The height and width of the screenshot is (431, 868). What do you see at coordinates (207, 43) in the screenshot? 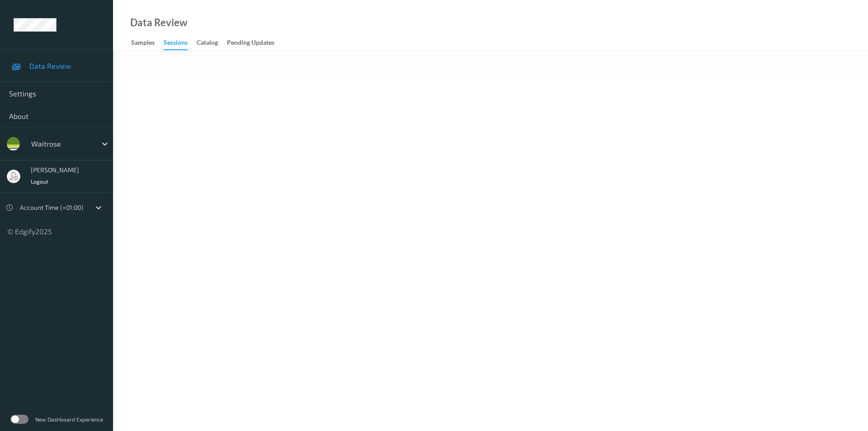
I see `div: Catalog` at bounding box center [207, 43].